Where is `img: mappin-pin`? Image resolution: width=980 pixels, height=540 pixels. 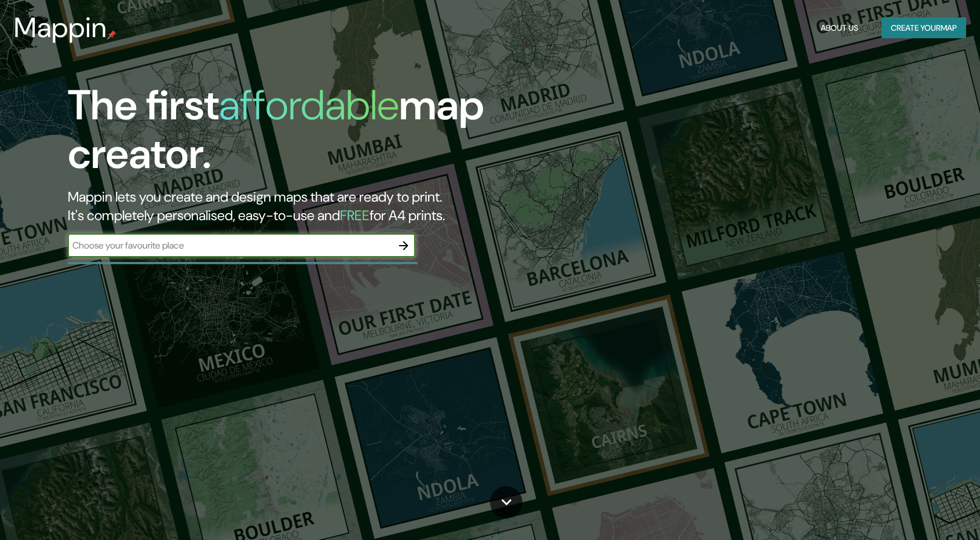 img: mappin-pin is located at coordinates (111, 35).